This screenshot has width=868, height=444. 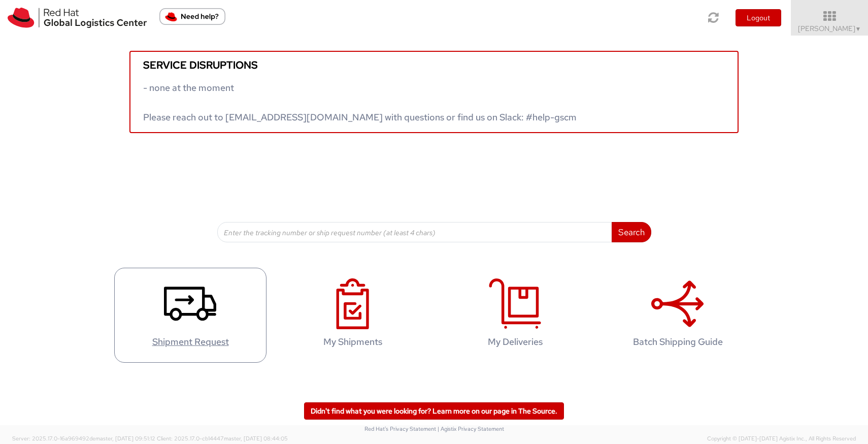 What do you see at coordinates (353, 315) in the screenshot?
I see `a: My Shipments` at bounding box center [353, 315].